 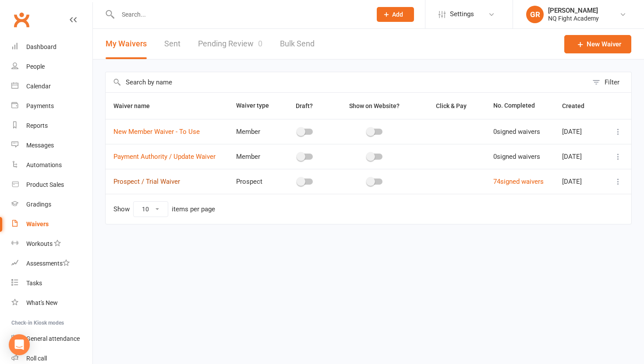 I want to click on div: General attendance, so click(x=53, y=339).